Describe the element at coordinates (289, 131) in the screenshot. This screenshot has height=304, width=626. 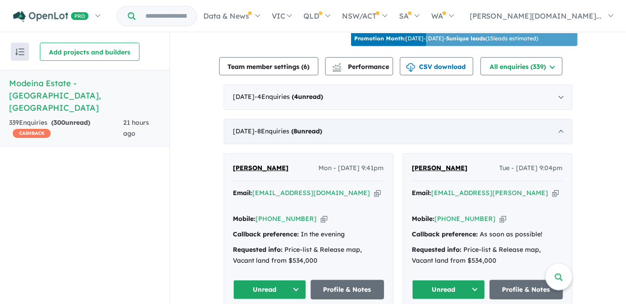
I see `span: - 8 Enquir ies` at that location.